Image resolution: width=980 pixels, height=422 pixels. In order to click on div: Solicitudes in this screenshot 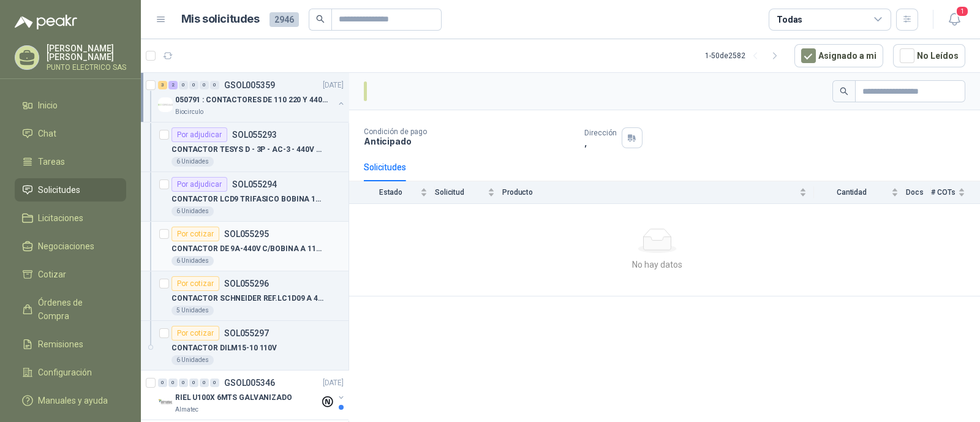, I will do `click(384, 167)`.